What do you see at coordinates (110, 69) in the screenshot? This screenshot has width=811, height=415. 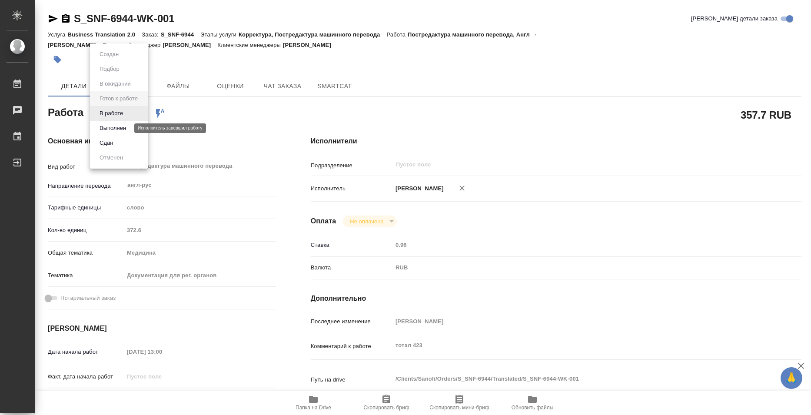 I see `button: Подбор` at bounding box center [110, 69].